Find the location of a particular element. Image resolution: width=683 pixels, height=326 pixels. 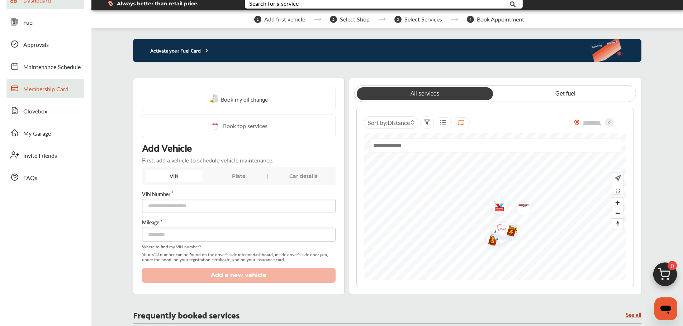

span: Add first vehicle is located at coordinates (285, 19).